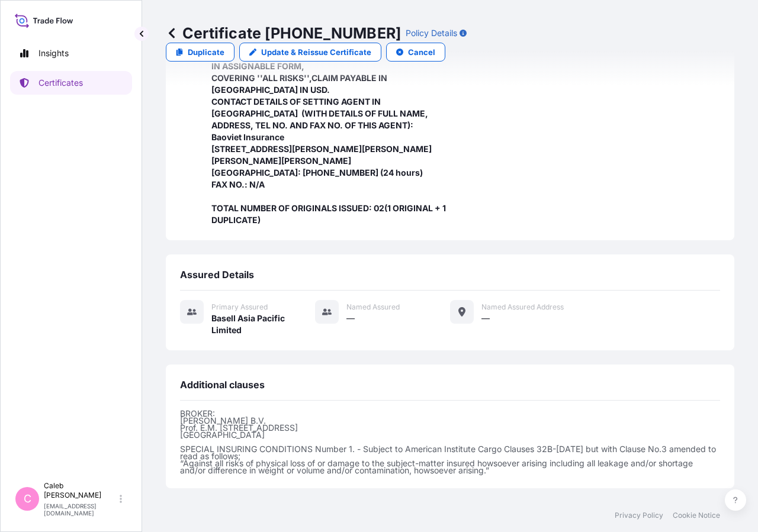 Image resolution: width=758 pixels, height=532 pixels. Describe the element at coordinates (431, 33) in the screenshot. I see `p: Policy Details` at that location.